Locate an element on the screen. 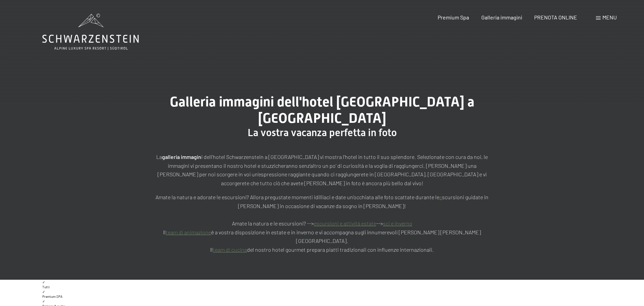  span: La vostra vacanza perfetta in foto is located at coordinates (322, 132).